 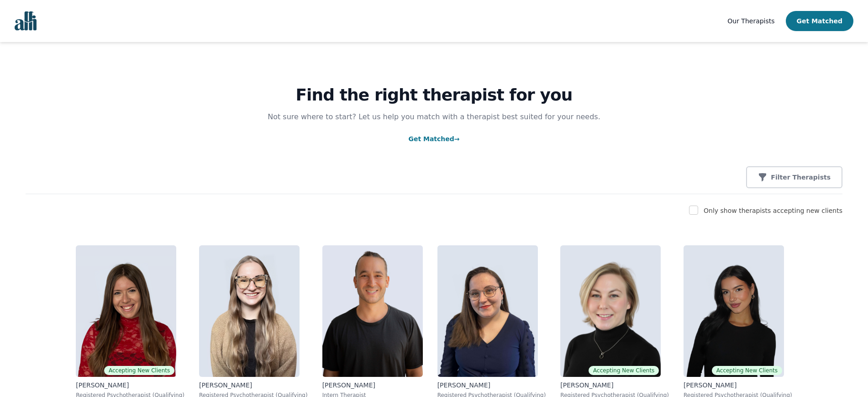 What do you see at coordinates (373, 311) in the screenshot?
I see `img: Kavon_Banejad` at bounding box center [373, 311].